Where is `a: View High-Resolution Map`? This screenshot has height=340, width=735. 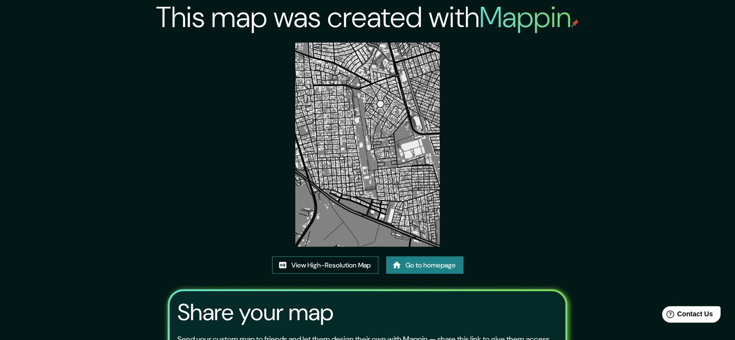 a: View High-Resolution Map is located at coordinates (325, 265).